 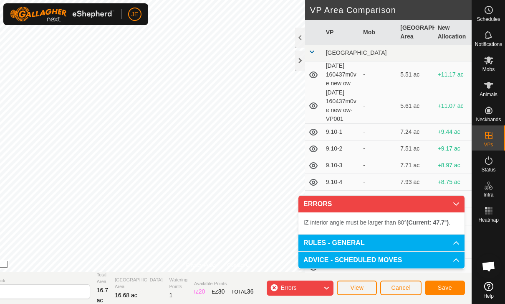 I want to click on td: 5.51 ac, so click(x=416, y=75).